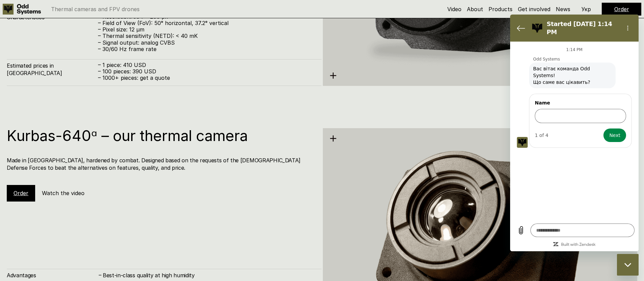  I want to click on p: 1:14 PM, so click(64, 35).